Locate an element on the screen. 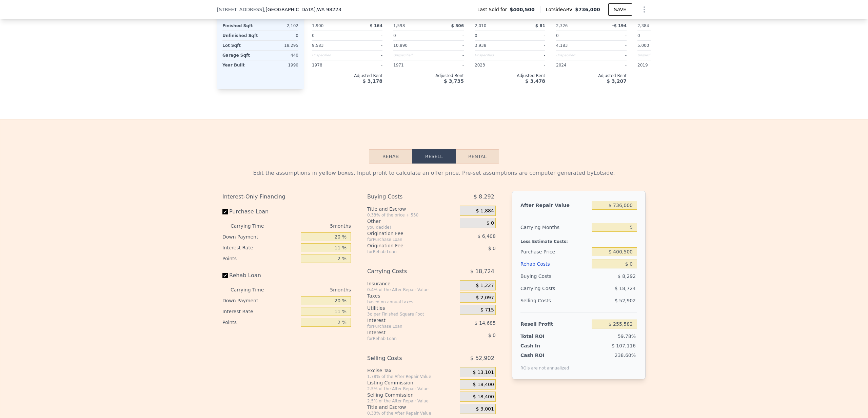  div: 0.4% of the After Repair Value is located at coordinates (411, 289).